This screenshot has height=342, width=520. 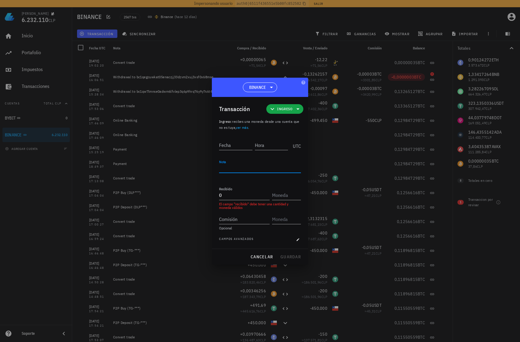 I want to click on label: Nota, so click(x=222, y=161).